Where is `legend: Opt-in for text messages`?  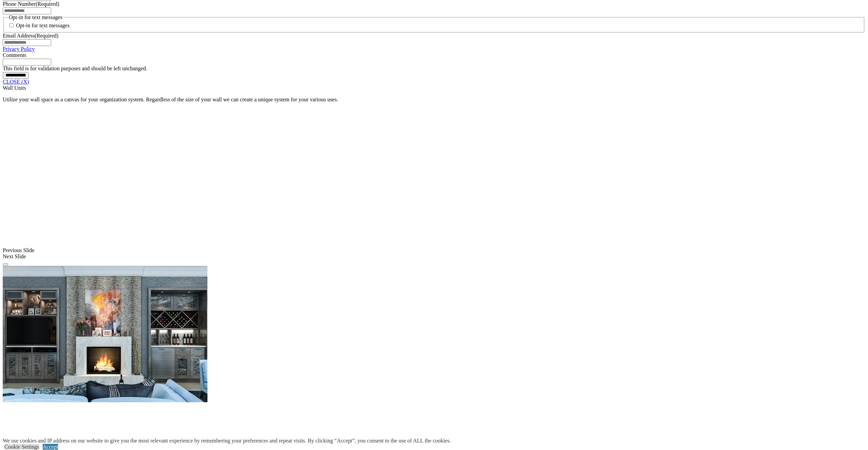 legend: Opt-in for text messages is located at coordinates (35, 17).